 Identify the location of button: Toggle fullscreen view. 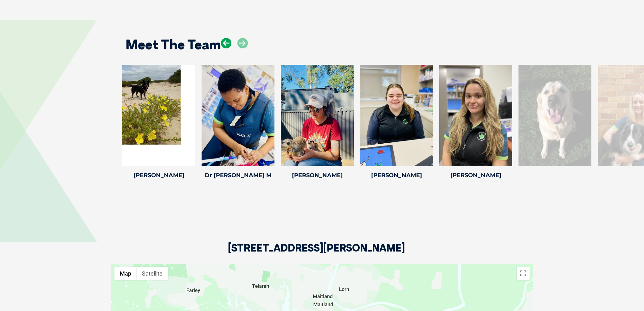
(523, 274).